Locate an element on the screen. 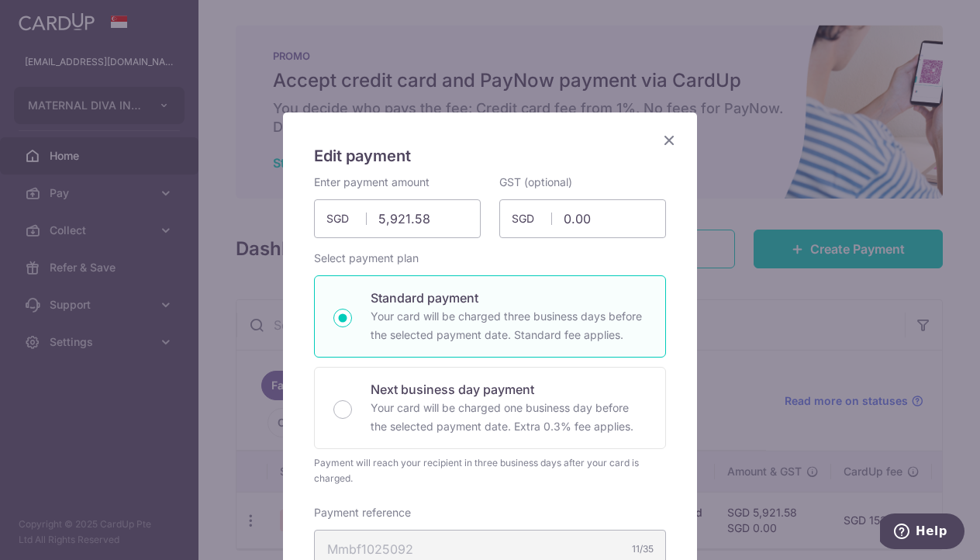 This screenshot has height=560, width=980. span: Help is located at coordinates (51, 18).